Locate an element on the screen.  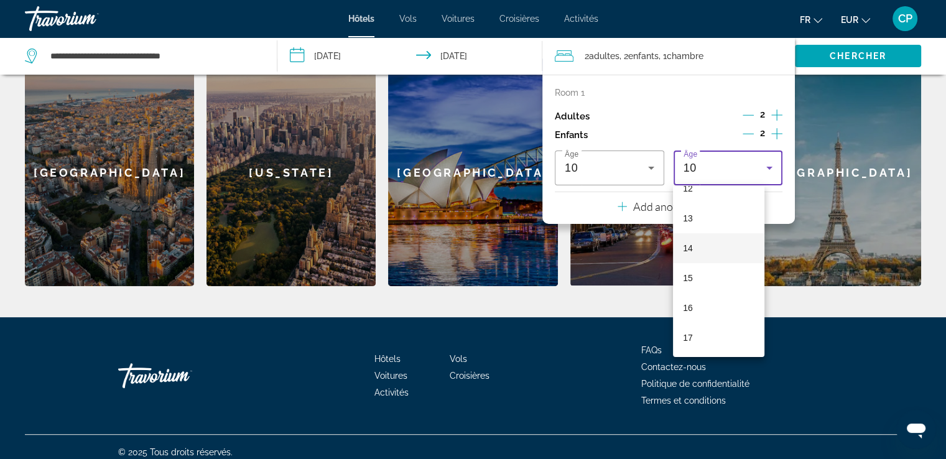
span: 17 is located at coordinates (688, 338).